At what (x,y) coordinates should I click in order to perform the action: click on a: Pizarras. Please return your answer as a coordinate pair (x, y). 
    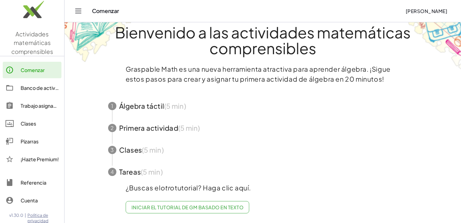
    Looking at the image, I should click on (32, 141).